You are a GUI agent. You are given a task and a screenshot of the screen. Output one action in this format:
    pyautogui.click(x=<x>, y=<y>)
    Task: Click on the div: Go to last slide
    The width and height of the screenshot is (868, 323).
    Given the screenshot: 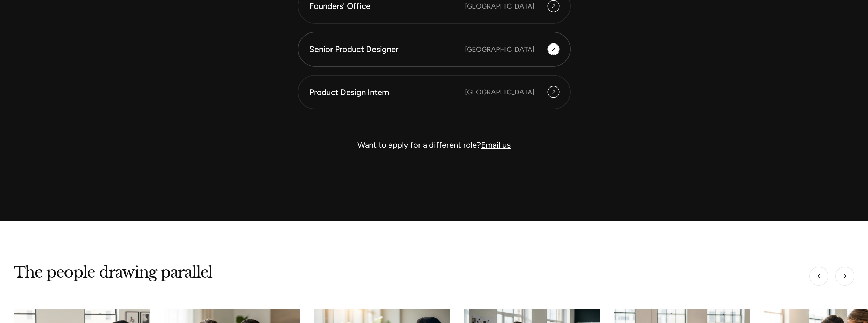 What is the action you would take?
    pyautogui.click(x=818, y=276)
    